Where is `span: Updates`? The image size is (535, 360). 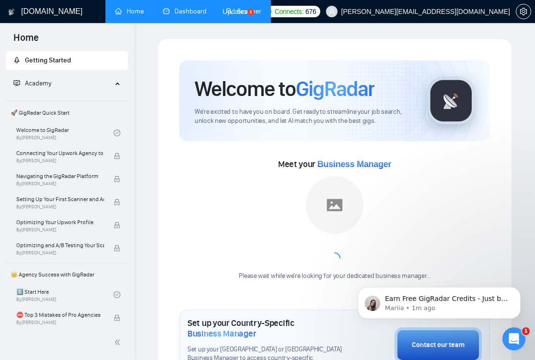 span: Updates is located at coordinates (235, 12).